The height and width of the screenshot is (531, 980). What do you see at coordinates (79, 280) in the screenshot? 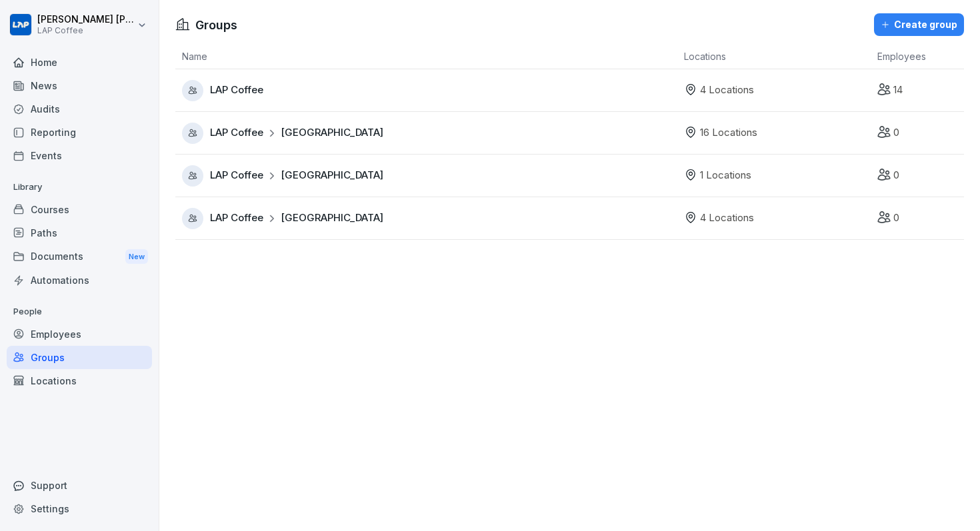
I see `div: Automations` at bounding box center [79, 280].